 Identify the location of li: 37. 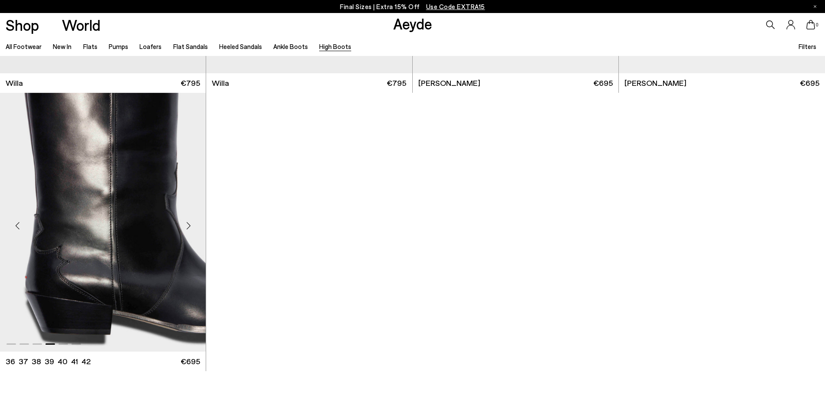
(23, 361).